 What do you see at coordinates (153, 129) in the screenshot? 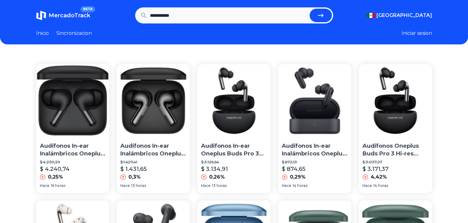
I see `a: Audífonos In-ear Inalámbricos Oneplus Buds 3 GrisAudífonos In-ear Inalámbricos Oneplus Buds 3 Gri...` at bounding box center [153, 129].